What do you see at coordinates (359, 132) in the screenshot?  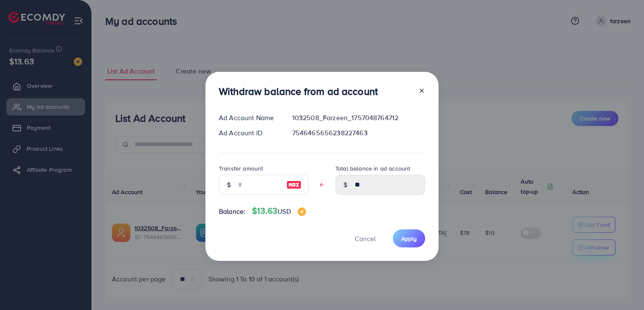 I see `div: 7546465656238227463` at bounding box center [359, 132].